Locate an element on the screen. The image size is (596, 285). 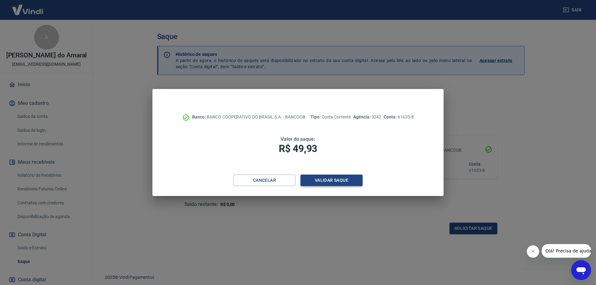
button: Cancelar is located at coordinates (264, 180).